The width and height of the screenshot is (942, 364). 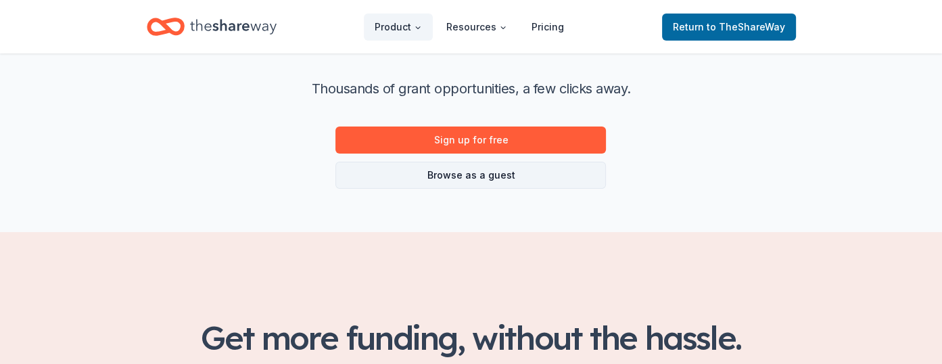 What do you see at coordinates (729, 27) in the screenshot?
I see `span: Return` at bounding box center [729, 27].